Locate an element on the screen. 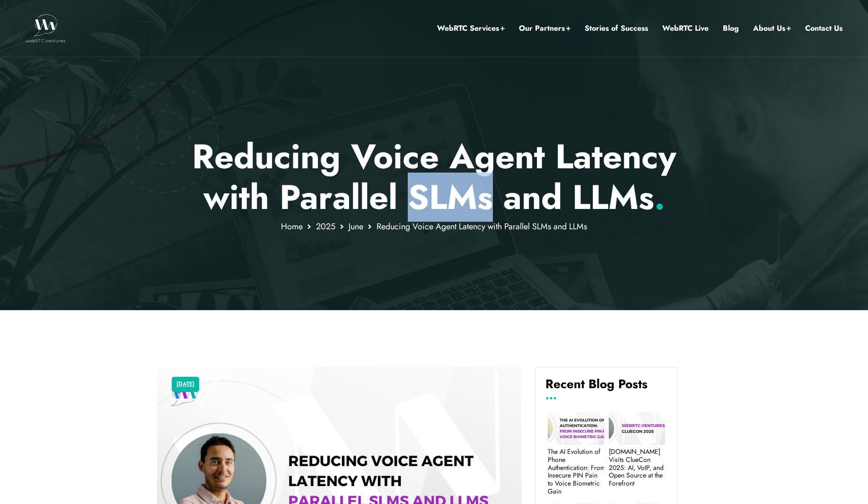  a: June is located at coordinates (356, 227).